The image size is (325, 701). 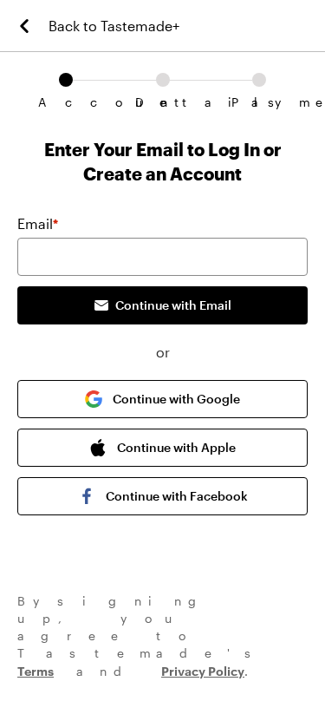 I want to click on span: Details, so click(x=163, y=102).